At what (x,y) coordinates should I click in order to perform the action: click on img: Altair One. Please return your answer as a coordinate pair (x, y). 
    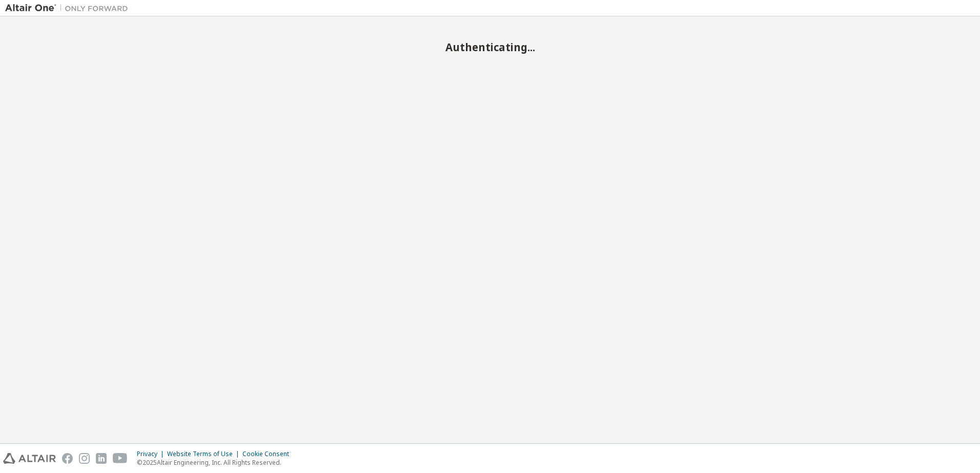
    Looking at the image, I should click on (69, 8).